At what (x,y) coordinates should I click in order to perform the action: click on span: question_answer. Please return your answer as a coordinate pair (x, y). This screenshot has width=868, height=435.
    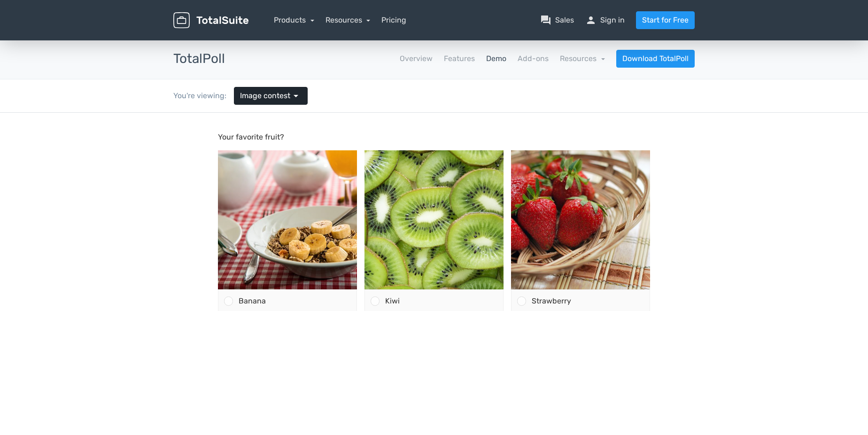
    Looking at the image, I should click on (546, 20).